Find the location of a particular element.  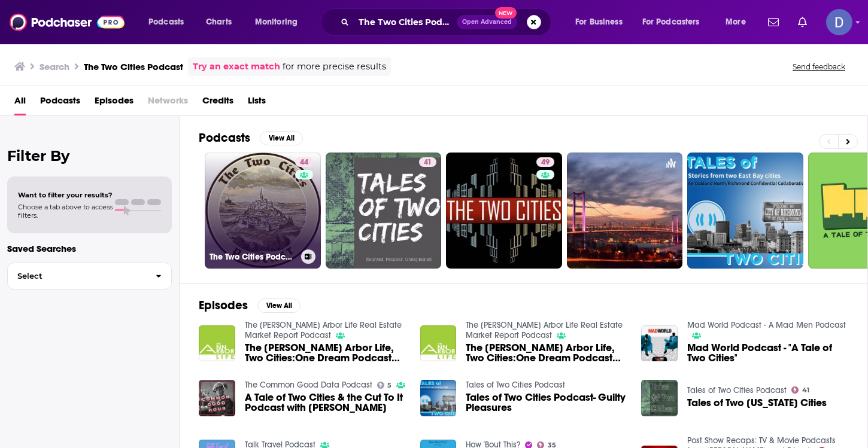

a: Try an exact match is located at coordinates (237, 66).